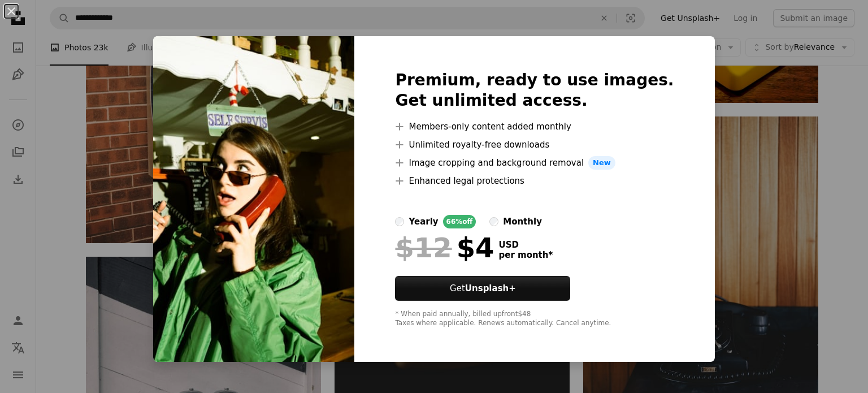 This screenshot has height=393, width=868. Describe the element at coordinates (423, 248) in the screenshot. I see `span: $12` at that location.